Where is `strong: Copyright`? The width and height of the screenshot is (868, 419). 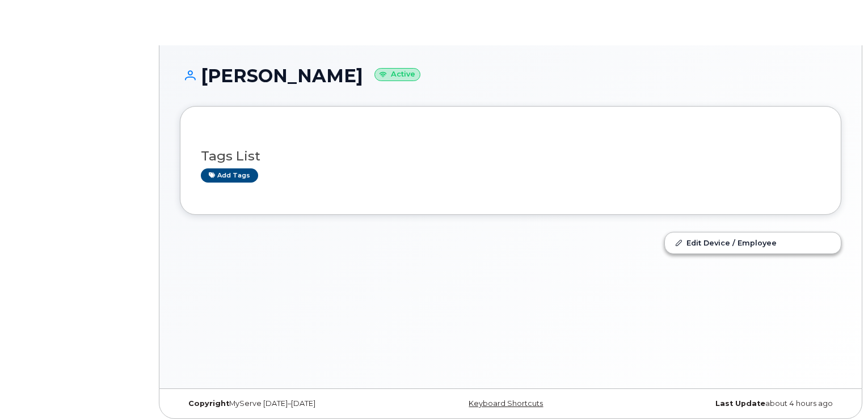 strong: Copyright is located at coordinates (209, 403).